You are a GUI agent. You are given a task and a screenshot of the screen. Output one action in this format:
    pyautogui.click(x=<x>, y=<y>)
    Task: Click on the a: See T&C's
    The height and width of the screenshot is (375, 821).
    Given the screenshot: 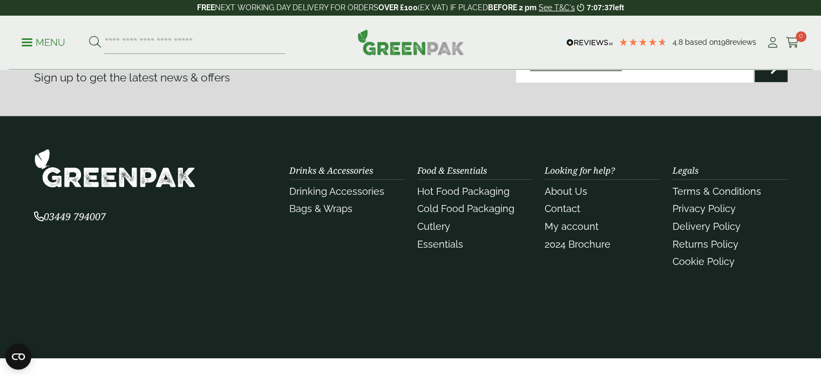 What is the action you would take?
    pyautogui.click(x=557, y=8)
    